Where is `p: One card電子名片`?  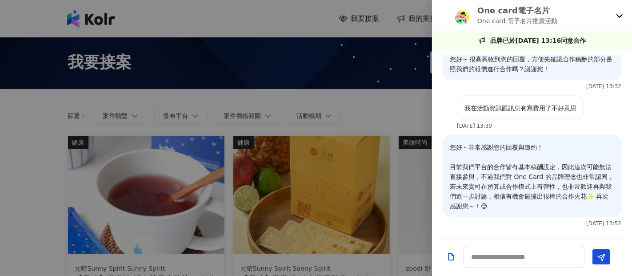 p: One card電子名片 is located at coordinates (517, 10).